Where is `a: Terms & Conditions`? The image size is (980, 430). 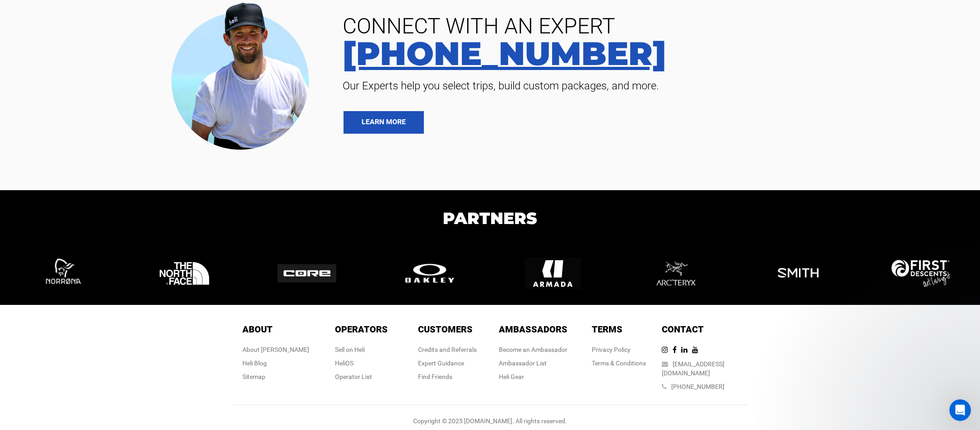
a: Terms & Conditions is located at coordinates (619, 363).